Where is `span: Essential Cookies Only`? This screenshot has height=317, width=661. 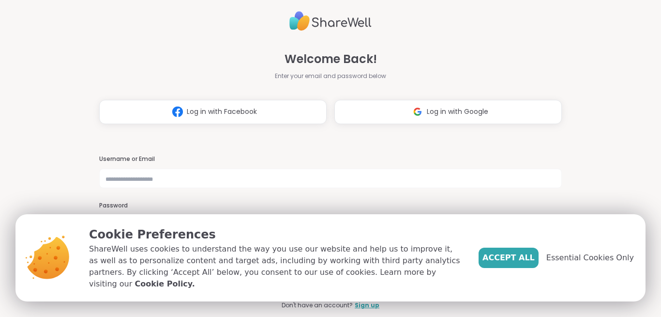
span: Essential Cookies Only is located at coordinates (590, 258).